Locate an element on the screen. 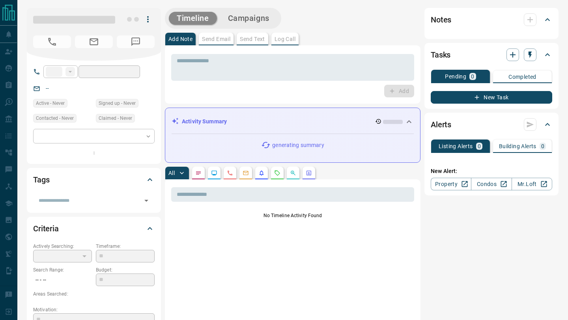 The width and height of the screenshot is (568, 320). h2: Tags is located at coordinates (41, 180).